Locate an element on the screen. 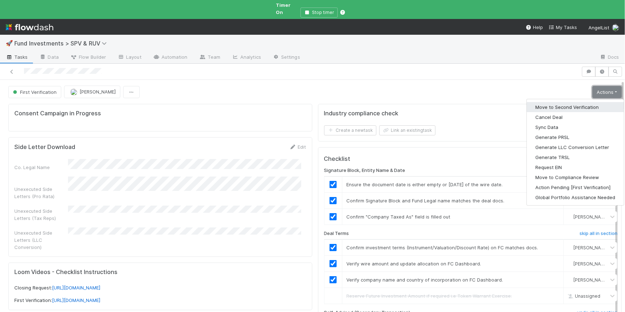  button: Action Pending [First Verification] is located at coordinates (575, 187).